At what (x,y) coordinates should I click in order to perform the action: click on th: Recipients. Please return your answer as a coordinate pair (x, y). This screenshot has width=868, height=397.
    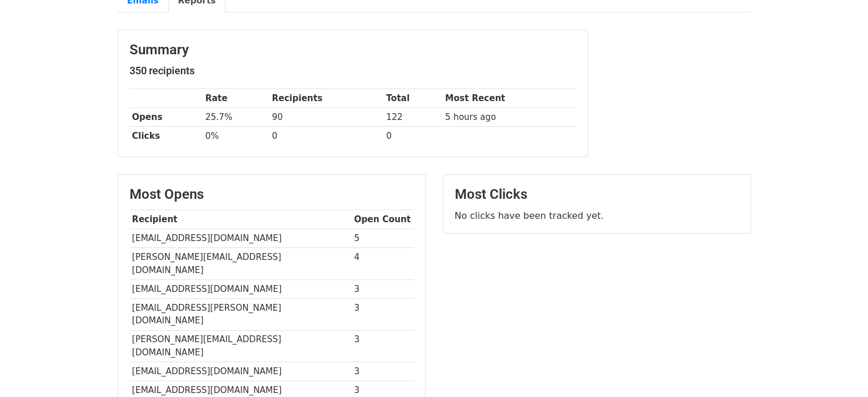
    Looking at the image, I should click on (326, 98).